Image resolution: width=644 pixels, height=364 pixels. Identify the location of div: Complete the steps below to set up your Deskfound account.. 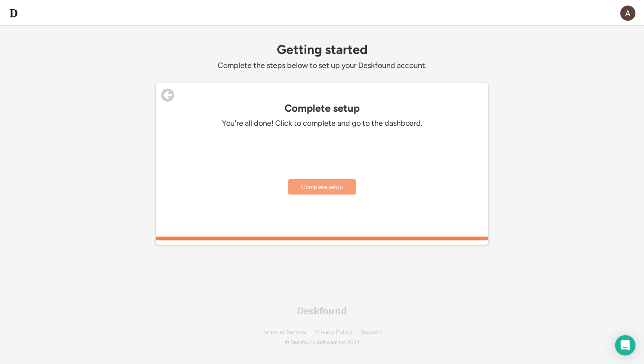
(322, 66).